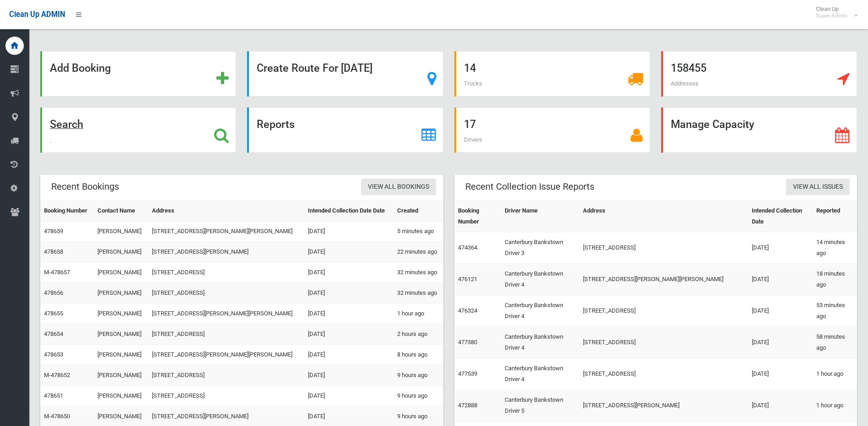 The image size is (868, 426). Describe the element at coordinates (468, 247) in the screenshot. I see `a: 474364` at that location.